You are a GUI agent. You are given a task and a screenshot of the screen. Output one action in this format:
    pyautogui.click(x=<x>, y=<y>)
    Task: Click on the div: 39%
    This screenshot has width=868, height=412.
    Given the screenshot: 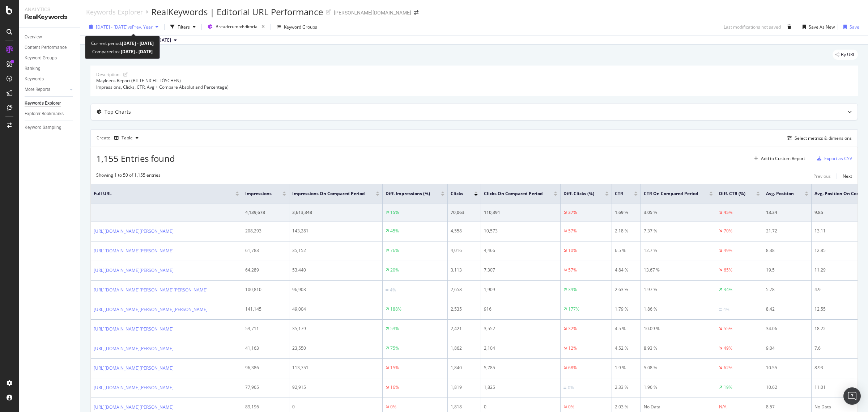 What is the action you would take?
    pyautogui.click(x=573, y=289)
    